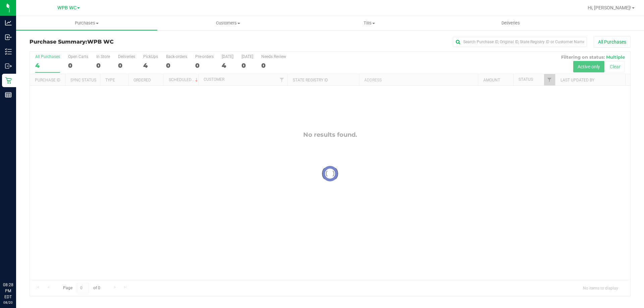 This screenshot has width=644, height=308. Describe the element at coordinates (8, 302) in the screenshot. I see `p: 08/20` at that location.